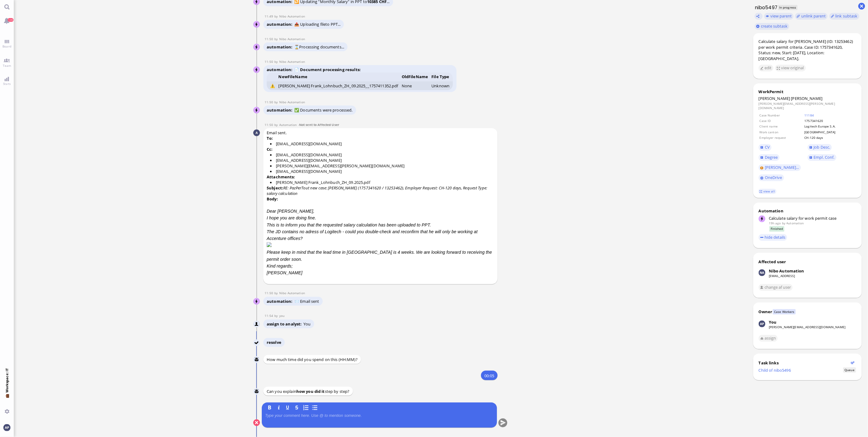  Describe the element at coordinates (822, 158) in the screenshot. I see `a: Empl. Conf.` at that location.